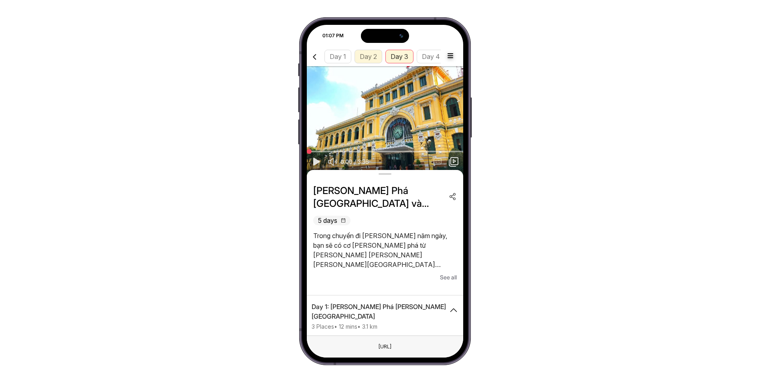  Describe the element at coordinates (385, 112) in the screenshot. I see `img: B_u__i_n_Trung__NCN7YL6MW2V3.jpg` at that location.